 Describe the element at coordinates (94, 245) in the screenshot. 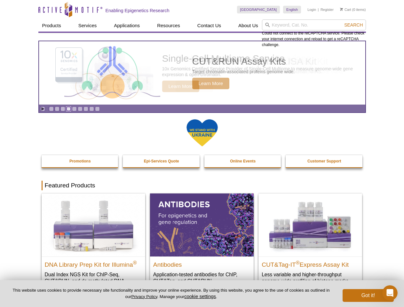

I see `a: DNA Library Prep Kit for Illumina DNA Library Prep Kit for Illumina® Dual Index NGS Kit for ChIP-...` at that location.